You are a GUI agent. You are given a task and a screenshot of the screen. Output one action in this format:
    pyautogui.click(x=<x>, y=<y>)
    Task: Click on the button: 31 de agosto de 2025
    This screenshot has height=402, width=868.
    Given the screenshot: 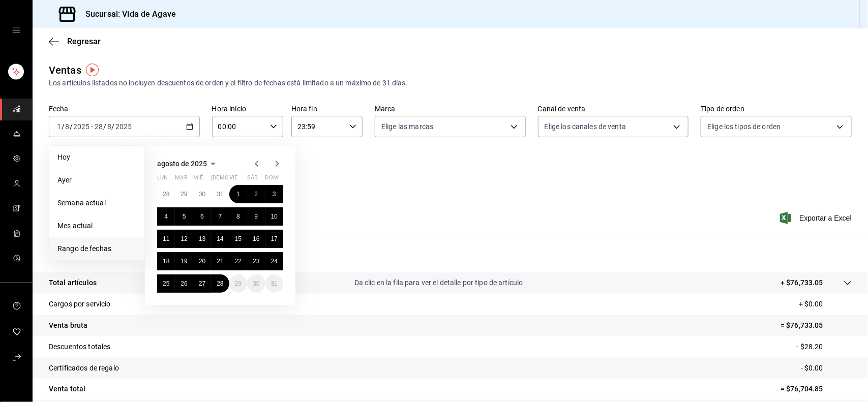 What is the action you would take?
    pyautogui.click(x=274, y=284)
    